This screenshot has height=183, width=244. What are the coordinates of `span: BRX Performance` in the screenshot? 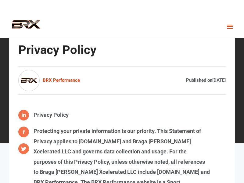 It's located at (61, 81).